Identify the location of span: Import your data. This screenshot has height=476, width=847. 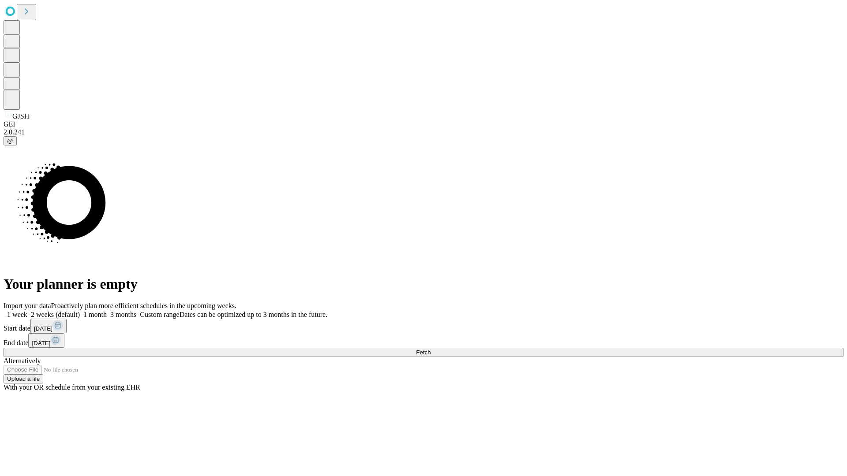
(27, 306).